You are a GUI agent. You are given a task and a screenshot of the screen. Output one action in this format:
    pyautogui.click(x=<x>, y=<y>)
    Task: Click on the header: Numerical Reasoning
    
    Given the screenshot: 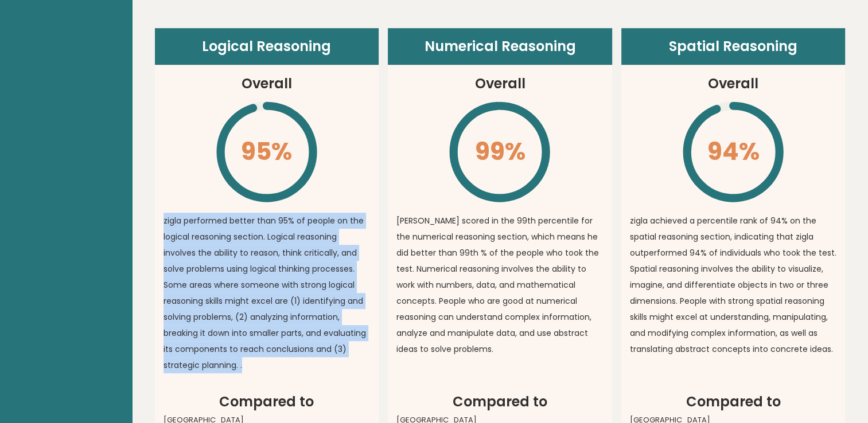 What is the action you would take?
    pyautogui.click(x=500, y=47)
    